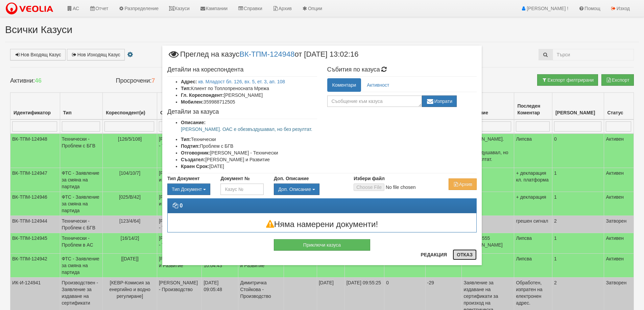  I want to click on b: Описание:, so click(193, 122).